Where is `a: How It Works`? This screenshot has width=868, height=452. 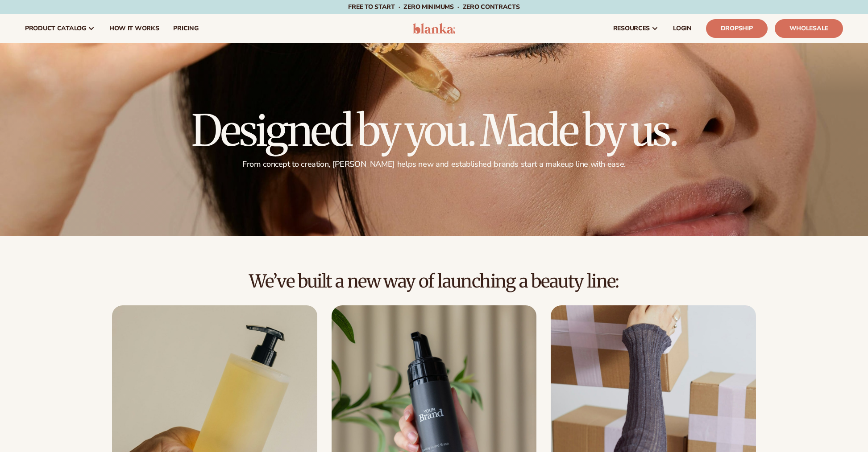 a: How It Works is located at coordinates (134, 29).